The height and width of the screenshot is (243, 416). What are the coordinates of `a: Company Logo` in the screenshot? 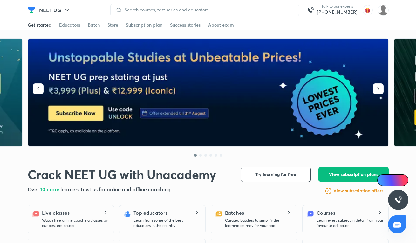 It's located at (31, 10).